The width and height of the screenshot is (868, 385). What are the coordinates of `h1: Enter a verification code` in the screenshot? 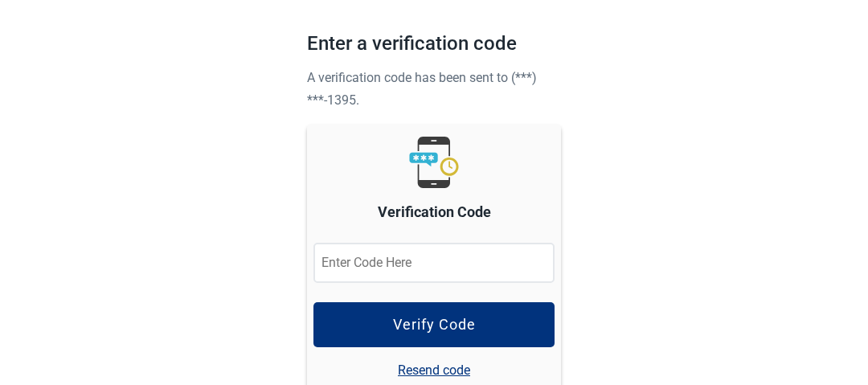 It's located at (434, 48).